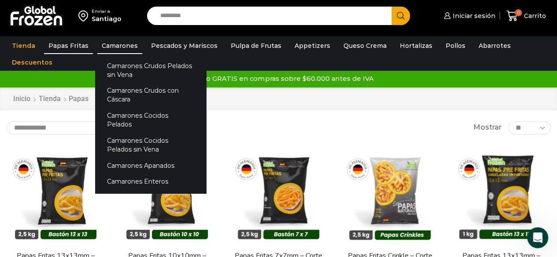 The height and width of the screenshot is (257, 557). Describe the element at coordinates (85, 16) in the screenshot. I see `img: address-field-icon.svg` at that location.